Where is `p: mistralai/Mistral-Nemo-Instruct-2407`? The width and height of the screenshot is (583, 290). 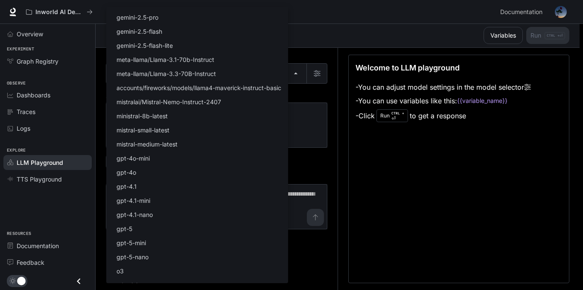
p: mistralai/Mistral-Nemo-Instruct-2407 is located at coordinates (169, 102).